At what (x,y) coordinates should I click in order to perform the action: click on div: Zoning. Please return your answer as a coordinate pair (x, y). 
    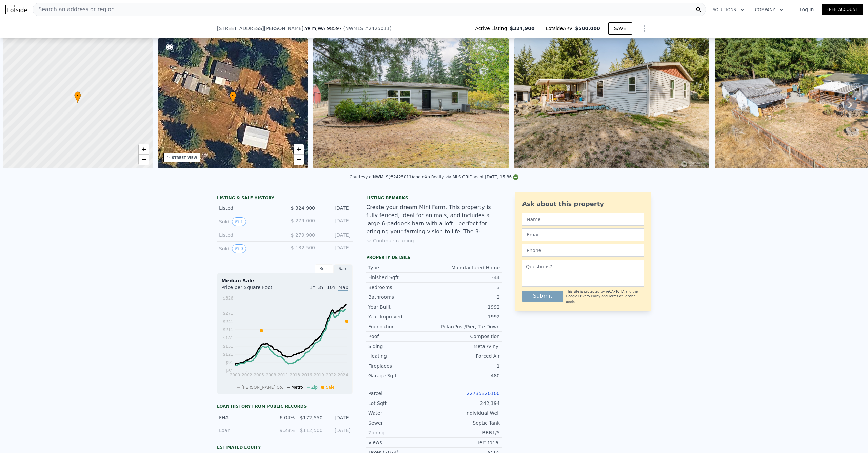
    Looking at the image, I should click on (401, 433).